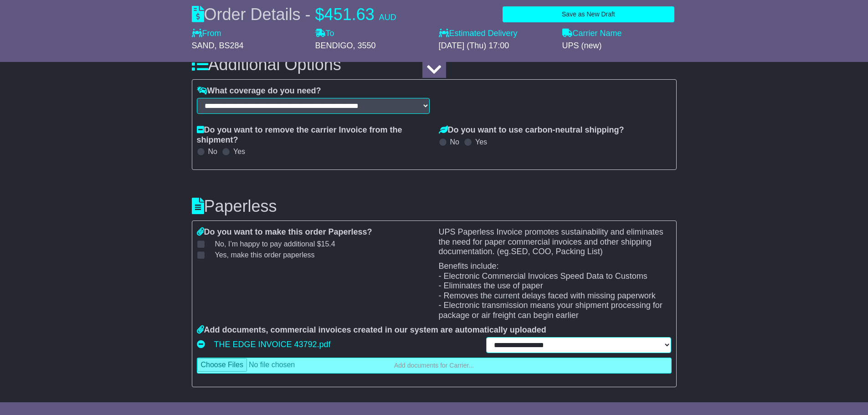 The height and width of the screenshot is (415, 868). I want to click on span: , BS284, so click(230, 45).